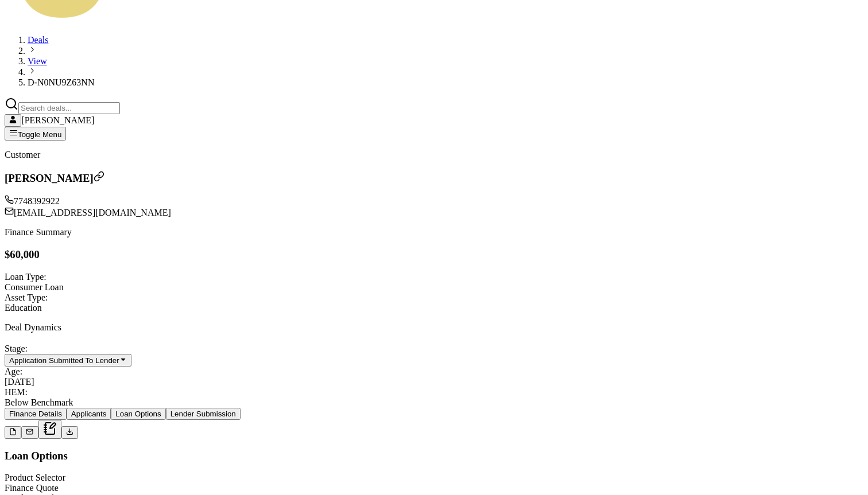 The width and height of the screenshot is (868, 495). Describe the element at coordinates (434, 288) in the screenshot. I see `div: Consumer Loan` at that location.